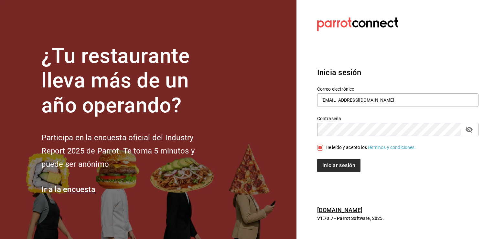 Image resolution: width=494 pixels, height=239 pixels. What do you see at coordinates (129, 81) in the screenshot?
I see `h1: ¿Tu restaurante lleva más de un año operando?` at bounding box center [129, 81].